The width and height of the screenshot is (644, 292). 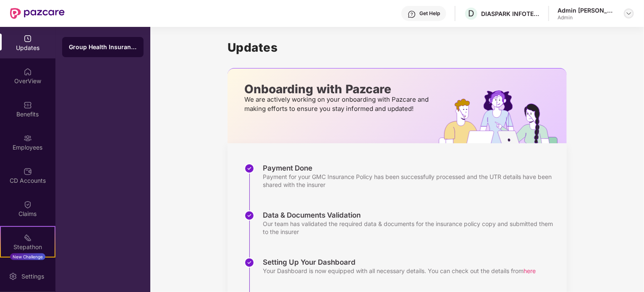 What do you see at coordinates (503, 117) in the screenshot?
I see `img: hrOnboarding` at bounding box center [503, 117].